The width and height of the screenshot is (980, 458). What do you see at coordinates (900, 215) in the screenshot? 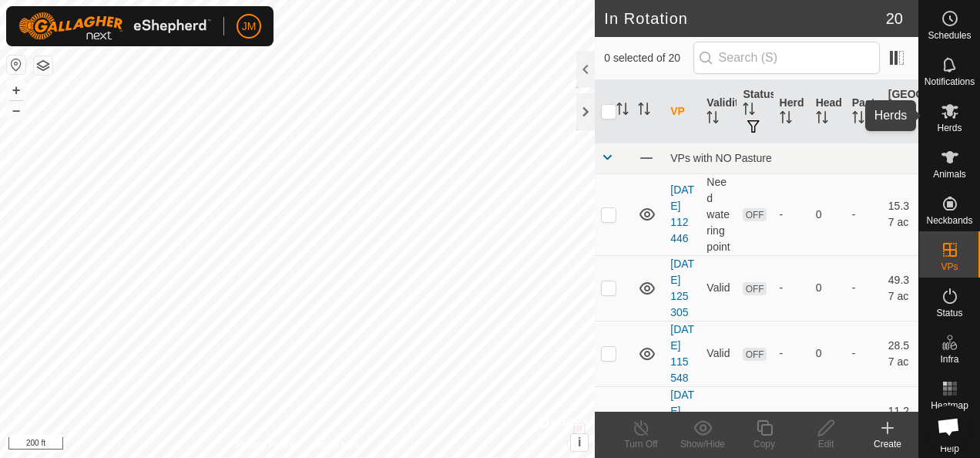
I see `td: 15.37 ac` at bounding box center [900, 215].